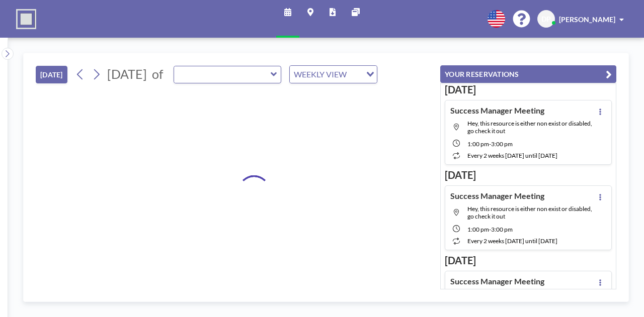 The height and width of the screenshot is (317, 644). Describe the element at coordinates (546, 19) in the screenshot. I see `span: DP` at that location.